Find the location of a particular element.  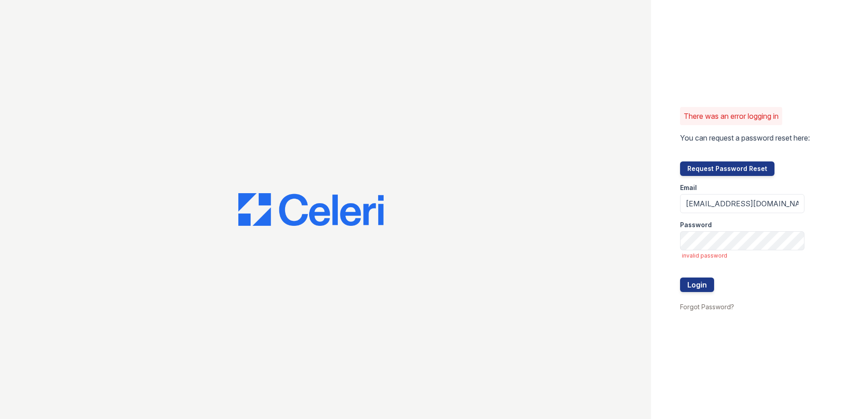

label: Password is located at coordinates (696, 225).